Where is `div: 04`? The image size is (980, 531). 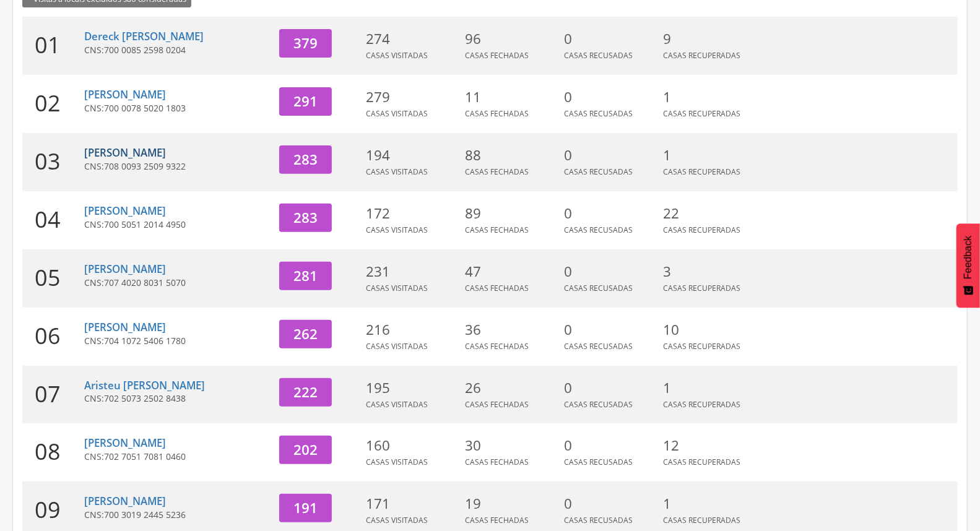
div: 04 is located at coordinates (53, 220).